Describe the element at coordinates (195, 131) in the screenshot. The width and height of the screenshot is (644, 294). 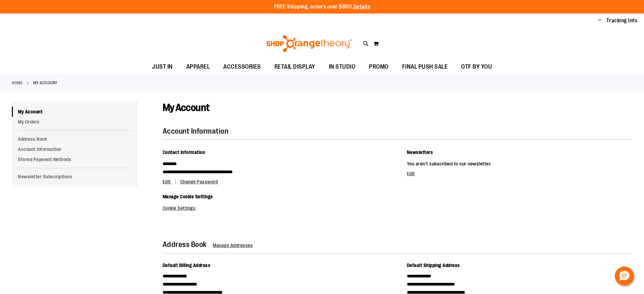
I see `strong: Account Information` at that location.